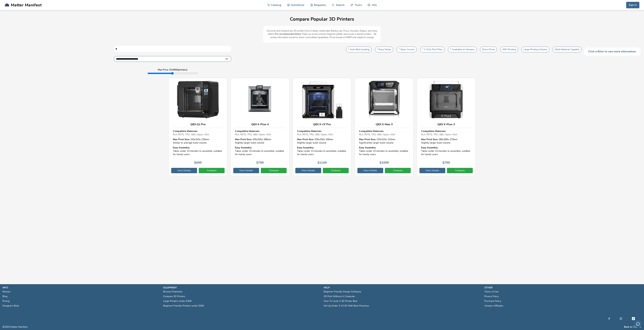 The image size is (644, 330). I want to click on p: equipment, so click(242, 288).